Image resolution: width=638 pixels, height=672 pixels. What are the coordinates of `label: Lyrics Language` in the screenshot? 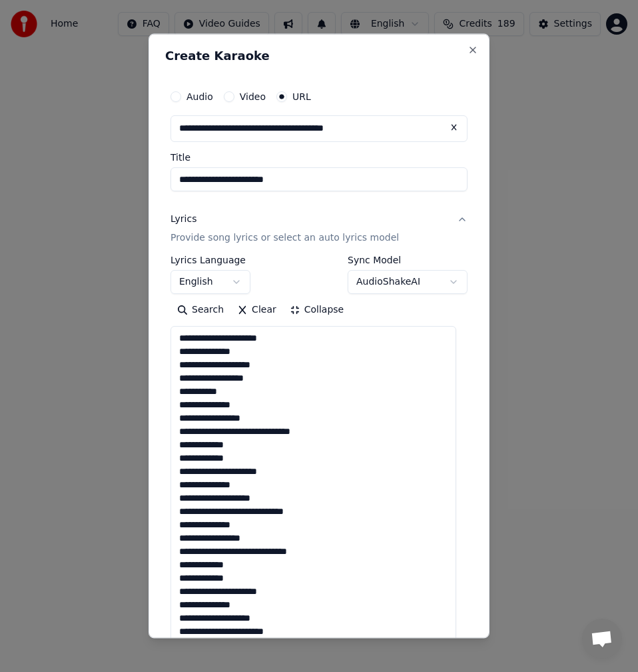 It's located at (210, 260).